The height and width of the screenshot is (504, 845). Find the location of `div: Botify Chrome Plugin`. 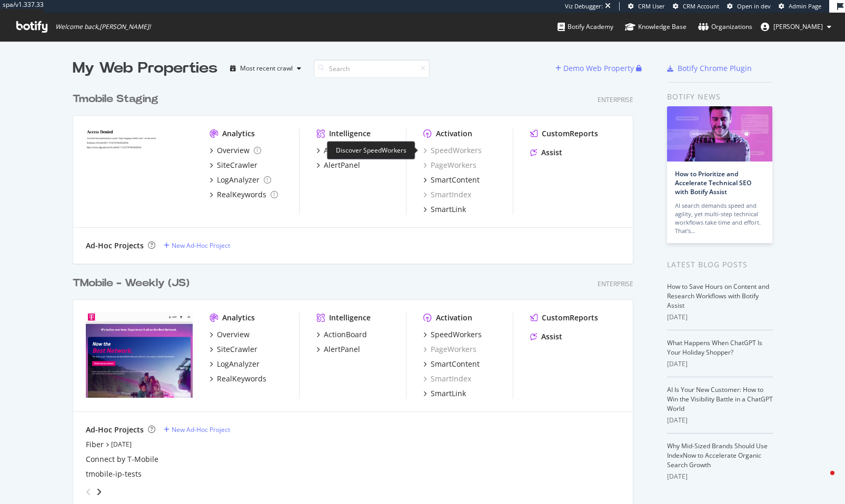

div: Botify Chrome Plugin is located at coordinates (714, 68).